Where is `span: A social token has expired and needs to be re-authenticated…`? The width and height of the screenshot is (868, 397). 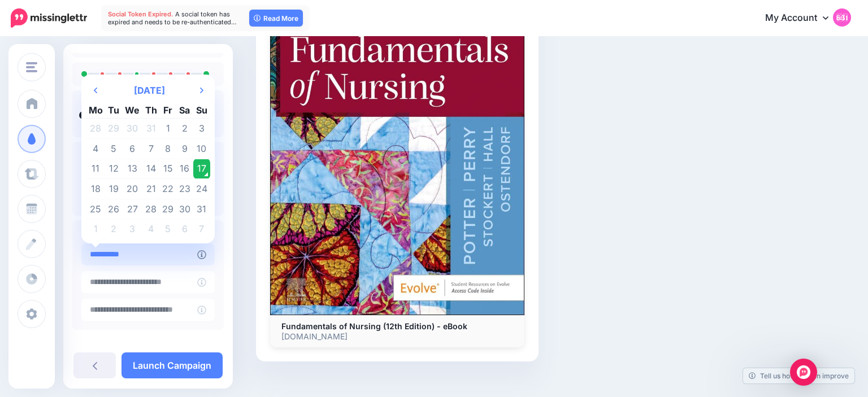
span: A social token has expired and needs to be re-authenticated… is located at coordinates (172, 18).